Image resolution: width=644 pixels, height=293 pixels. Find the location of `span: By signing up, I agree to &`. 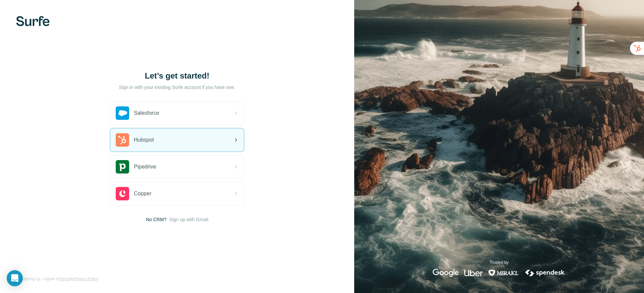

span: By signing up, I agree to & is located at coordinates (57, 279).